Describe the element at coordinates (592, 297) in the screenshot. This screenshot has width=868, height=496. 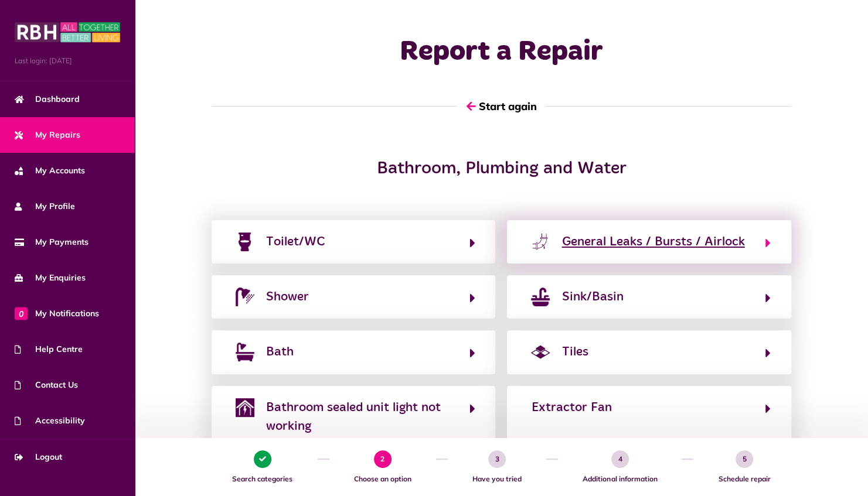
I see `div: Sink/Basin` at that location.